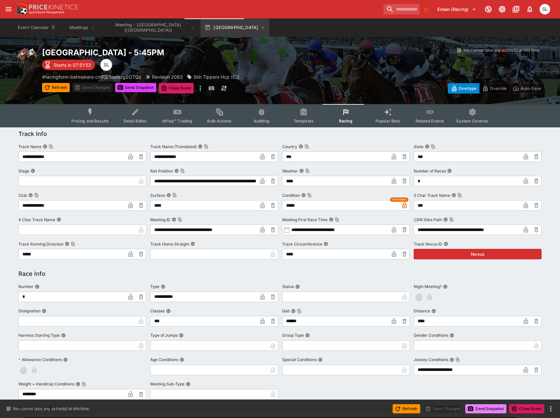 The image size is (560, 418). Describe the element at coordinates (164, 335) in the screenshot. I see `p: Type of Jumps` at that location.